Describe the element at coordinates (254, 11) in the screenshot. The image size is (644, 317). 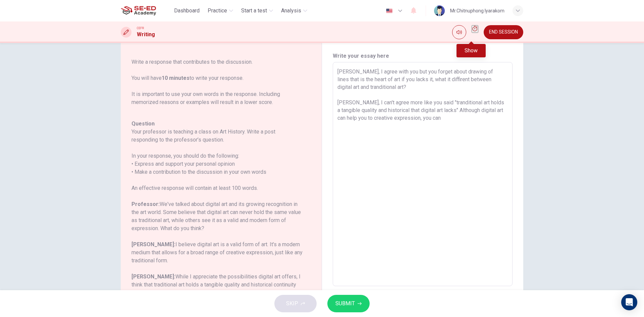
I see `span: Start a test` at that location.